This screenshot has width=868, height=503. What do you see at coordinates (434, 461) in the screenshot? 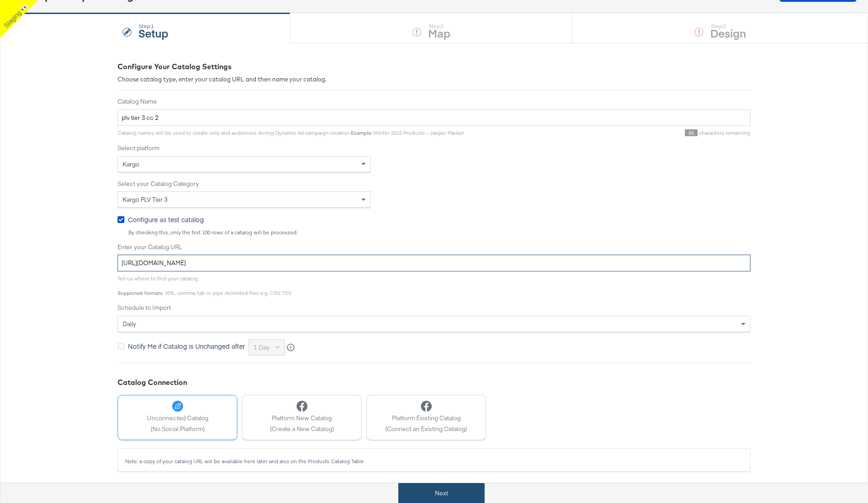
I see `div: Note: a copy of your catalog URL will be available here later and also on the Products Catalog Table` at bounding box center [434, 461].